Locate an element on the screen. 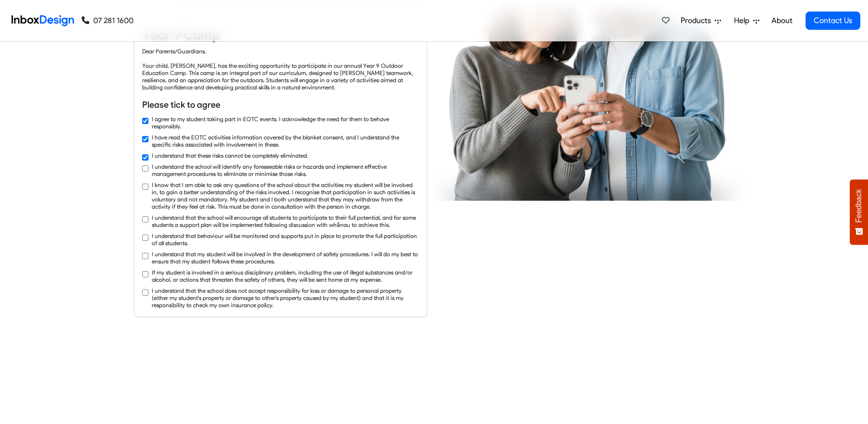 This screenshot has width=868, height=424. a: 07 281 1600 is located at coordinates (107, 21).